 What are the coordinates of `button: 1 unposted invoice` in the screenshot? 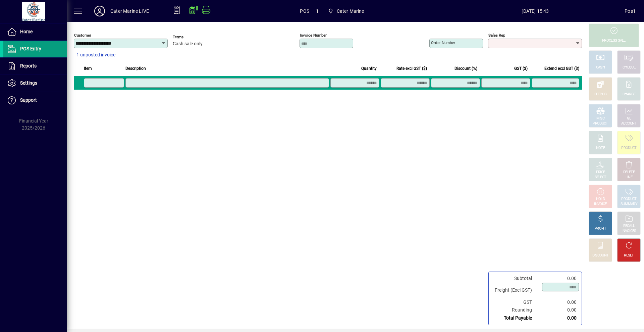 It's located at (96, 55).